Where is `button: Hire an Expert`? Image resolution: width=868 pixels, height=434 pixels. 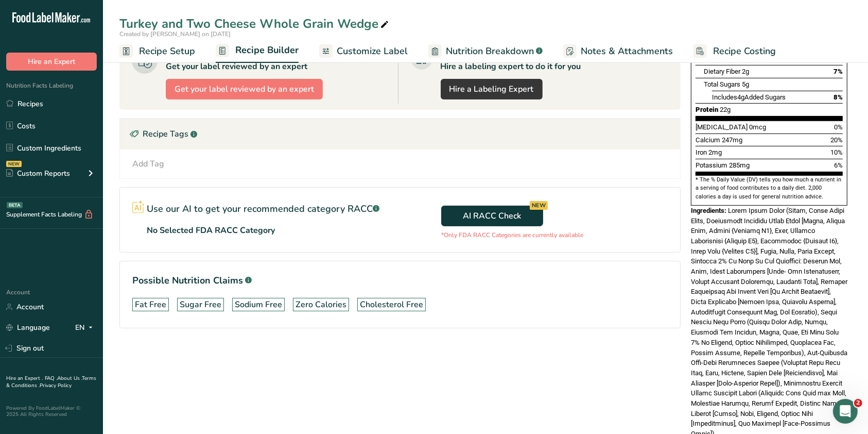
button: Hire an Expert is located at coordinates (52, 61).